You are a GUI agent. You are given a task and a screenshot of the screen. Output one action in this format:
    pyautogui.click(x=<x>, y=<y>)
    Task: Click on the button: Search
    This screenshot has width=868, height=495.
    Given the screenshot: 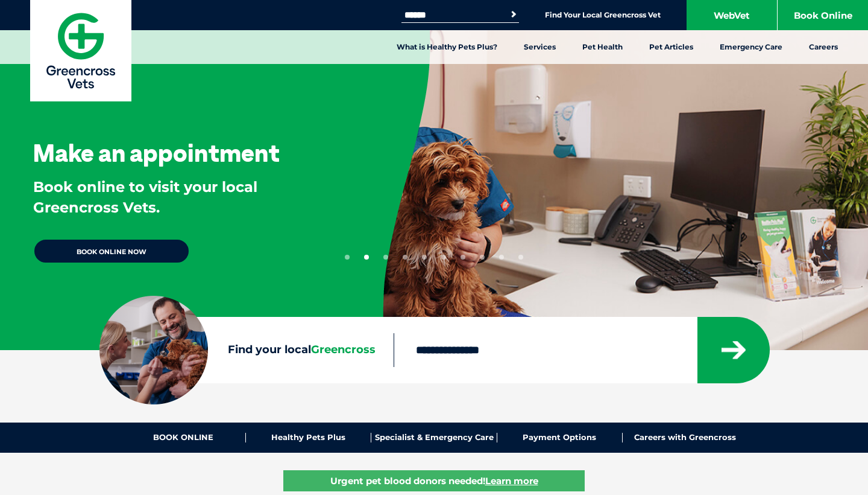 What is the action you would take?
    pyautogui.click(x=514, y=15)
    